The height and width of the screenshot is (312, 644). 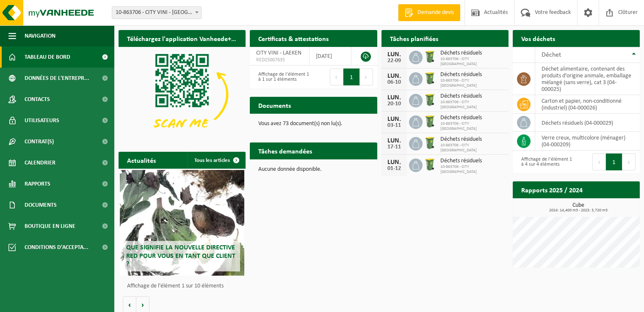 What do you see at coordinates (394, 125) in the screenshot?
I see `div: 03-11` at bounding box center [394, 125].